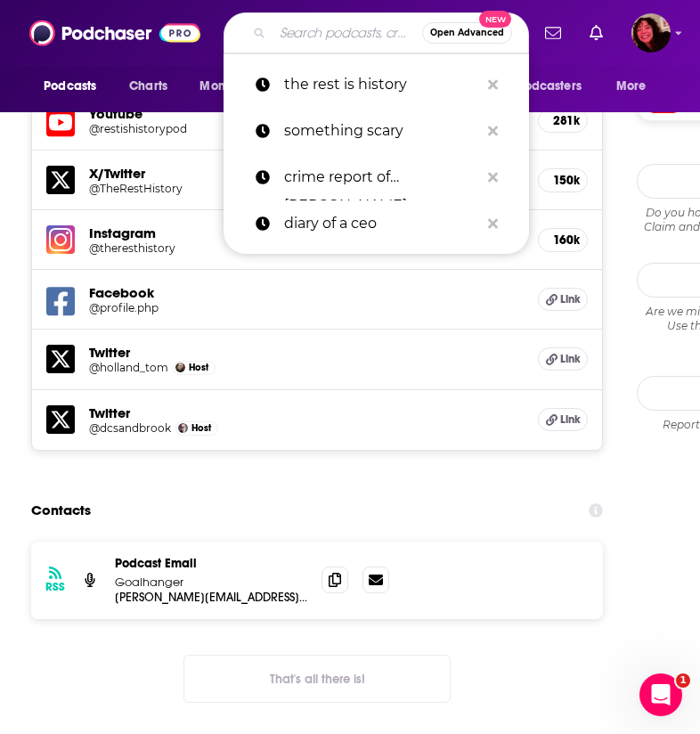 Image resolution: width=700 pixels, height=734 pixels. What do you see at coordinates (153, 188) in the screenshot?
I see `h5: @TheRestHistory` at bounding box center [153, 188].